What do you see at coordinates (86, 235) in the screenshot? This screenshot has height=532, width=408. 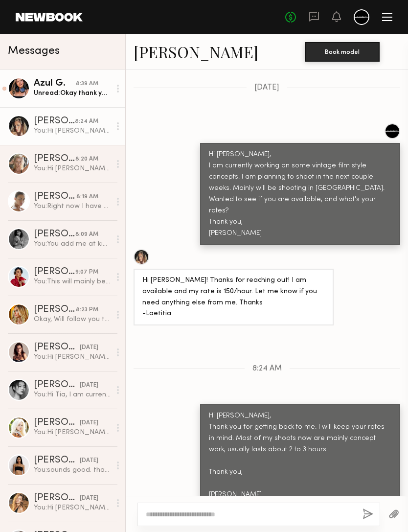 I see `div: 8:09 AM` at bounding box center [86, 235].